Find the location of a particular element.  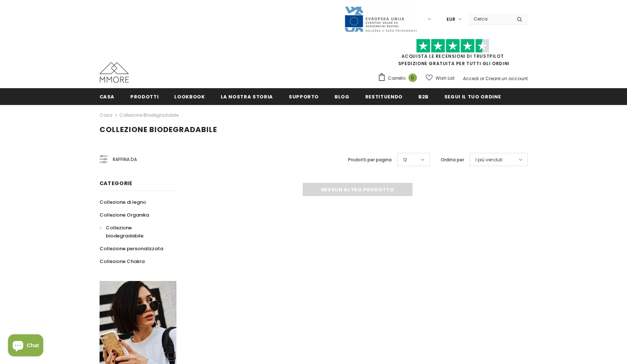

a: Collezione Chakra is located at coordinates (122, 261).